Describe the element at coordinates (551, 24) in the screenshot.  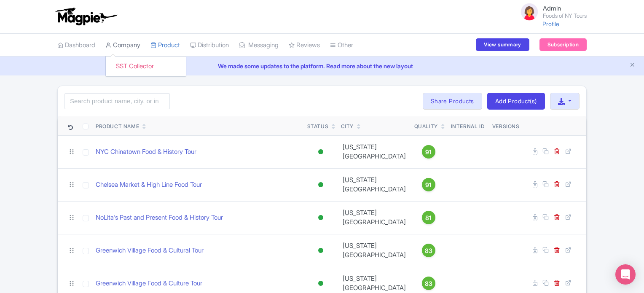
I see `a: Profile` at that location.